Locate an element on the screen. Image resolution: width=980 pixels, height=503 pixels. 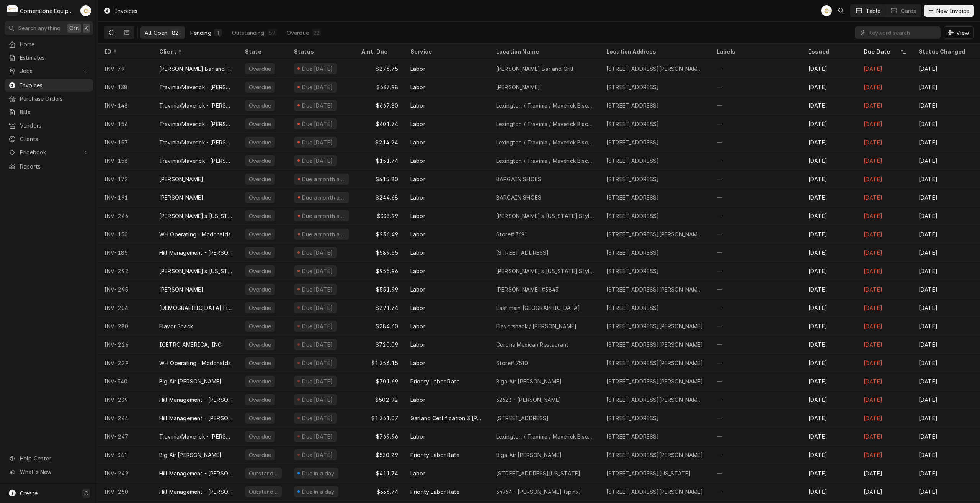
div: $667.80 is located at coordinates (379, 106).